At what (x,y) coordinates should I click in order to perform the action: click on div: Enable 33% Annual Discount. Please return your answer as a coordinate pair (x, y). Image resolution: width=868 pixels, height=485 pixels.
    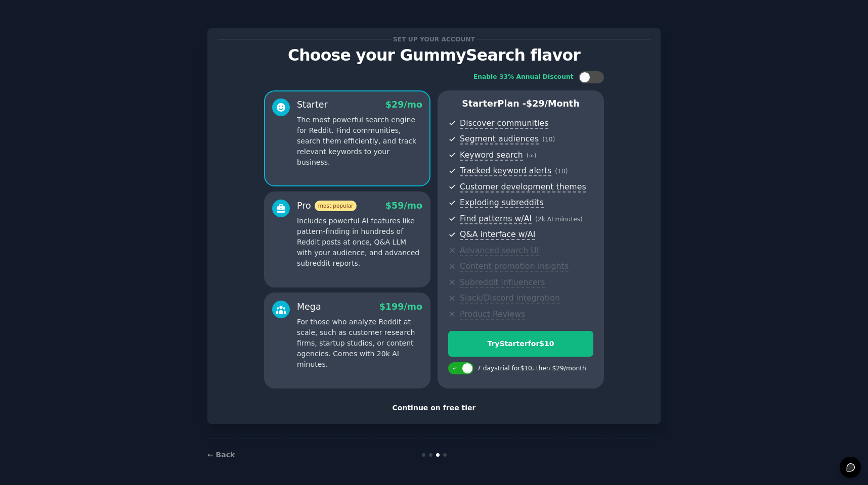
    Looking at the image, I should click on (524, 77).